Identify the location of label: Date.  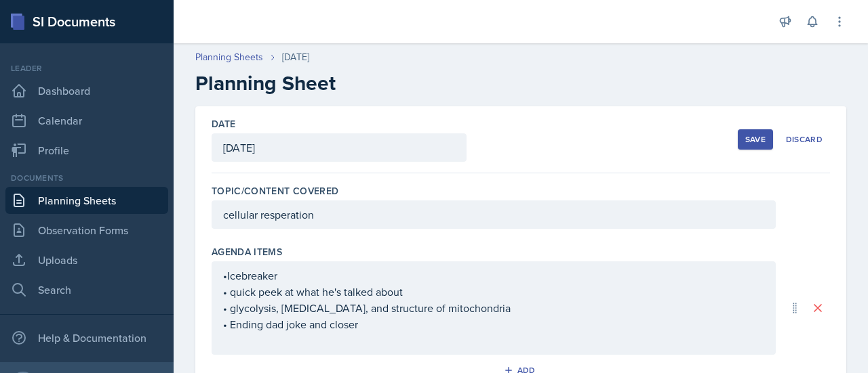
(223, 124).